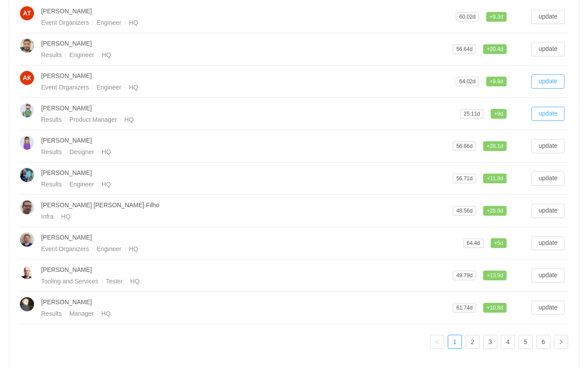 This screenshot has width=588, height=368. What do you see at coordinates (464, 276) in the screenshot?
I see `span: 49.79d` at bounding box center [464, 276].